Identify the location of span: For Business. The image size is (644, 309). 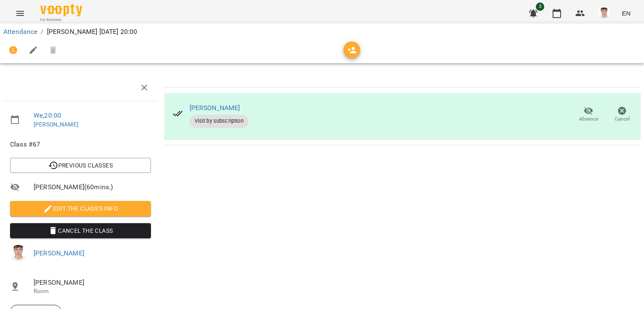
(61, 20).